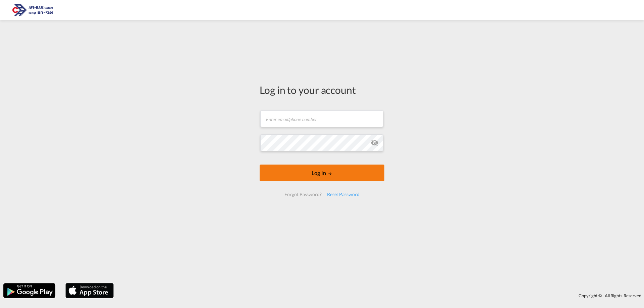  I want to click on div: Reset Password, so click(343, 195).